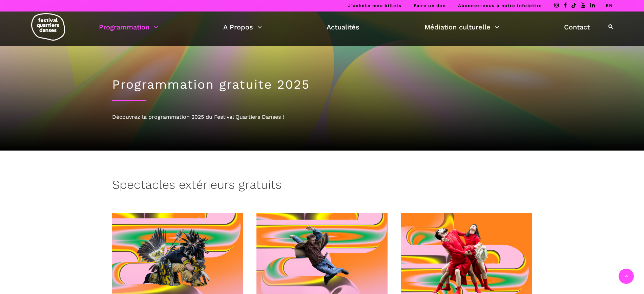 This screenshot has width=644, height=294. What do you see at coordinates (322, 117) in the screenshot?
I see `div: Découvrez la programmation 2025 du Festival Quartiers Danses !` at bounding box center [322, 117].